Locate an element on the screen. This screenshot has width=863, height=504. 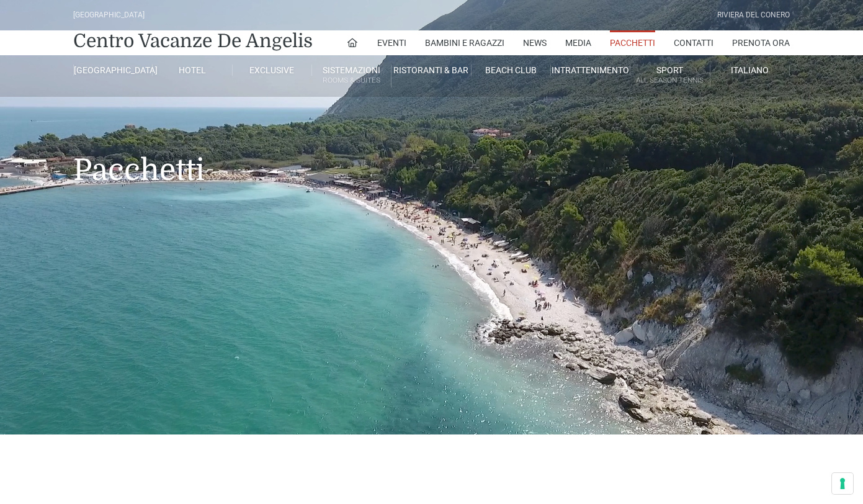
a: Italiano is located at coordinates (749, 70).